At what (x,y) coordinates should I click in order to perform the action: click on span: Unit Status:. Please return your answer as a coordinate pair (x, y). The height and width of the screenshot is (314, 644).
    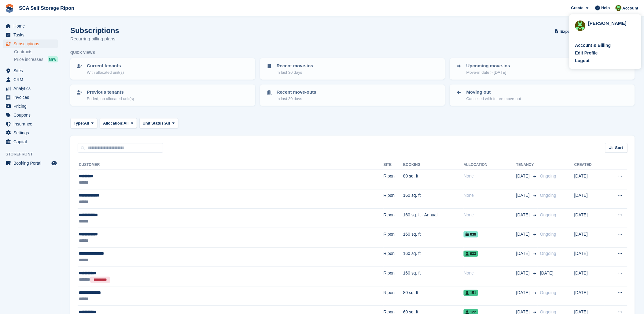
    Looking at the image, I should click on (153, 123).